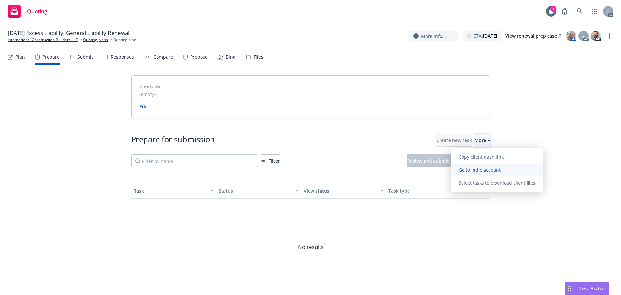 This screenshot has width=621, height=295. I want to click on div: Responses, so click(122, 57).